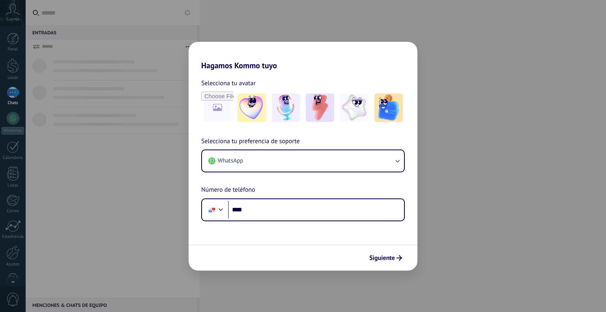 The width and height of the screenshot is (606, 312). What do you see at coordinates (252, 108) in the screenshot?
I see `img: -1.jpeg` at bounding box center [252, 108].